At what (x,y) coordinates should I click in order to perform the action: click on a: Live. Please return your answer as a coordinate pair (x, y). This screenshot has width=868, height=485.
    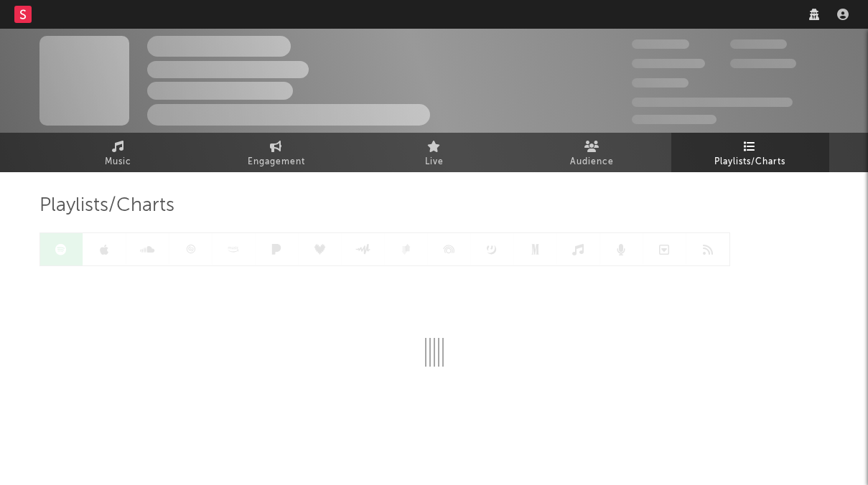
    Looking at the image, I should click on (434, 152).